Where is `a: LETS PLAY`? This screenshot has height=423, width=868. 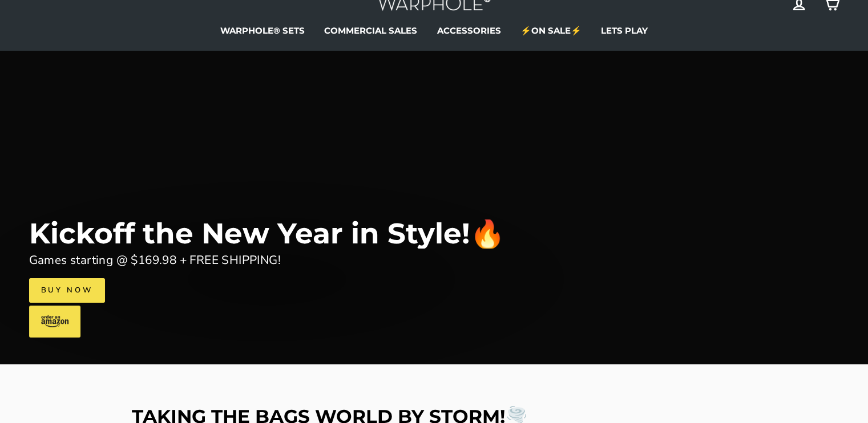 a: LETS PLAY is located at coordinates (625, 31).